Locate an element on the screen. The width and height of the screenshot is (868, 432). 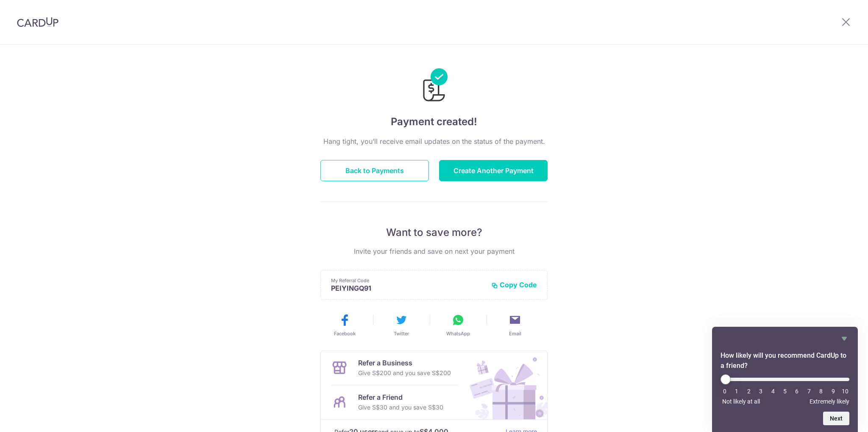
img: Refer is located at coordinates (504, 385).